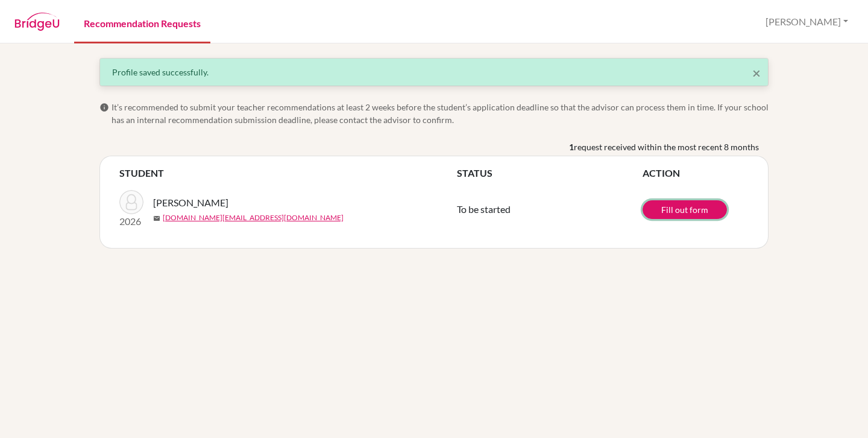 This screenshot has width=868, height=438. What do you see at coordinates (695, 173) in the screenshot?
I see `th: ACTION` at bounding box center [695, 173].